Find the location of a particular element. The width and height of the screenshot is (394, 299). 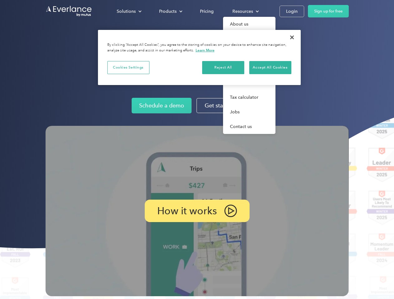

div: Pricing is located at coordinates (207, 11).